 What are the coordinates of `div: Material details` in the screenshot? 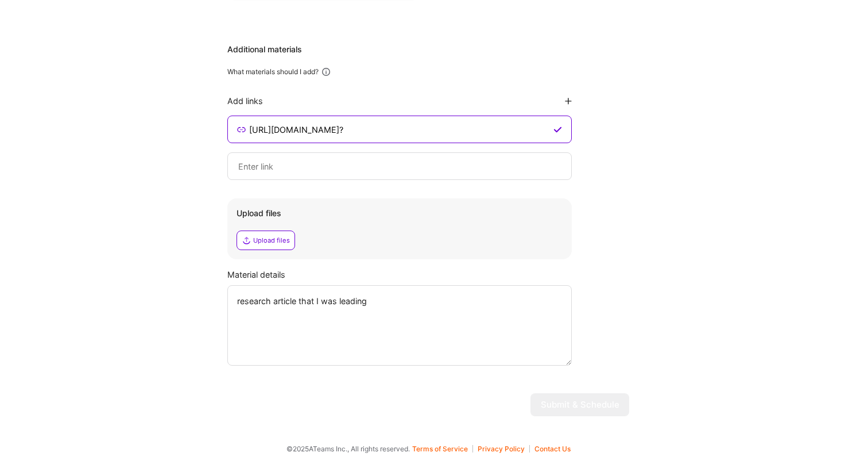 It's located at (428, 274).